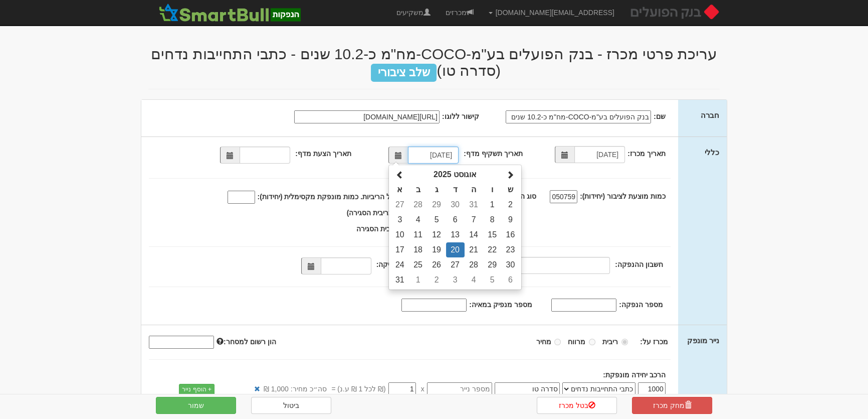 The image size is (868, 419). What do you see at coordinates (474, 250) in the screenshot?
I see `td: 21` at bounding box center [474, 250].